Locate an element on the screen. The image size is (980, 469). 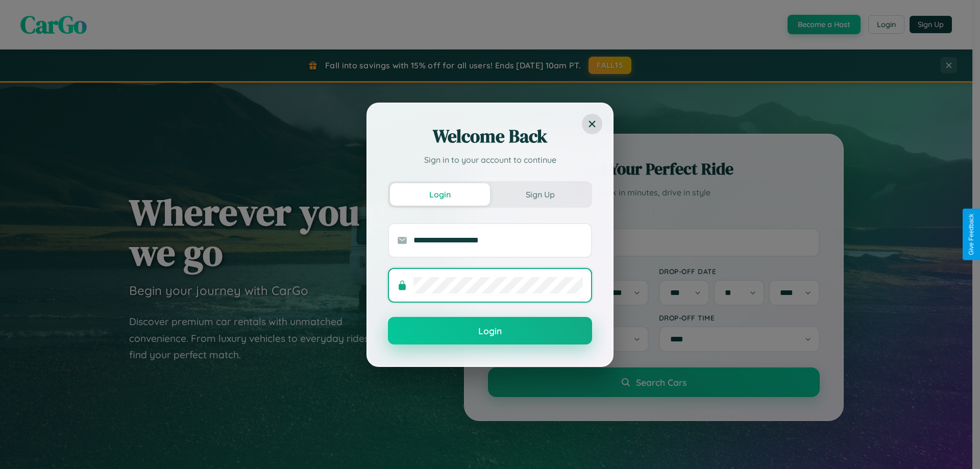
button: Sign Up is located at coordinates (540, 194).